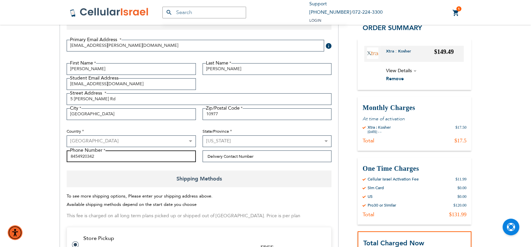  I want to click on a: 1, so click(456, 13).